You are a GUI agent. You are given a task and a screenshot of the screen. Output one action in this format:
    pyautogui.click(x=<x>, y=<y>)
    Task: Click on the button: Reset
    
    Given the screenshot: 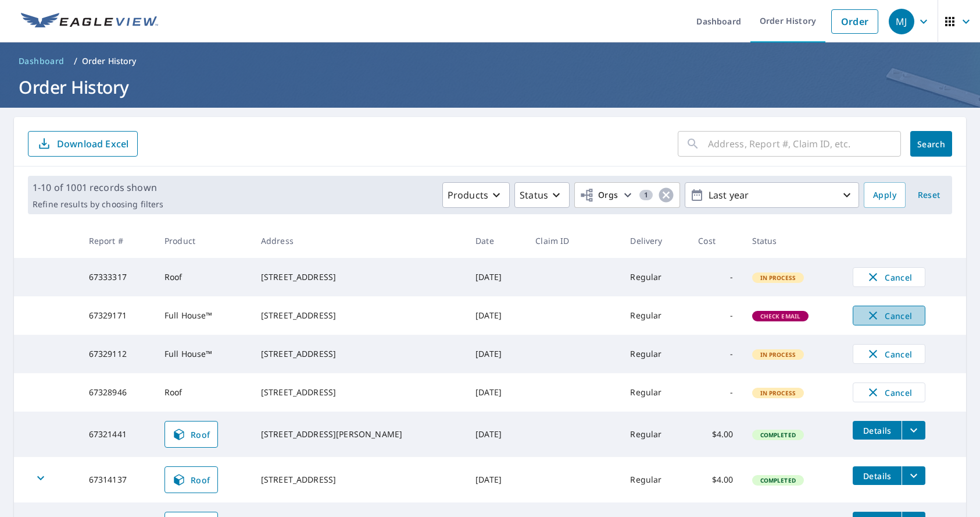 What is the action you would take?
    pyautogui.click(x=929, y=195)
    